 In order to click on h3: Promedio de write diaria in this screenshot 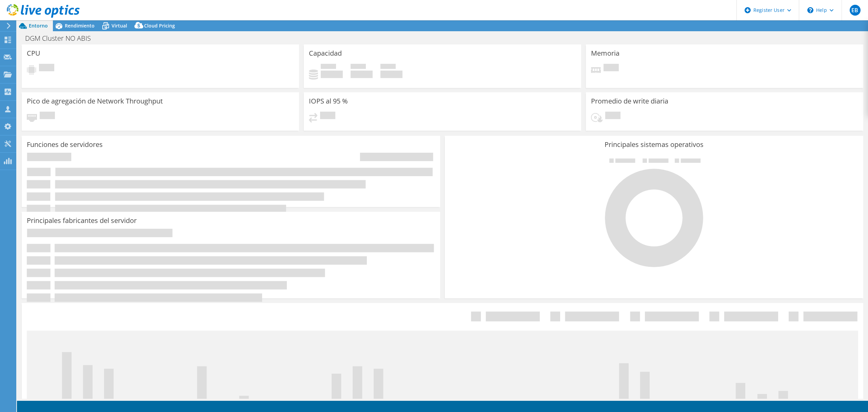, I will do `click(629, 101)`.